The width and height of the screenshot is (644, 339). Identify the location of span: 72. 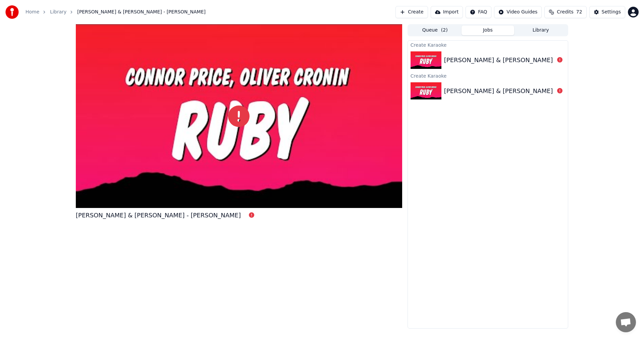
(579, 12).